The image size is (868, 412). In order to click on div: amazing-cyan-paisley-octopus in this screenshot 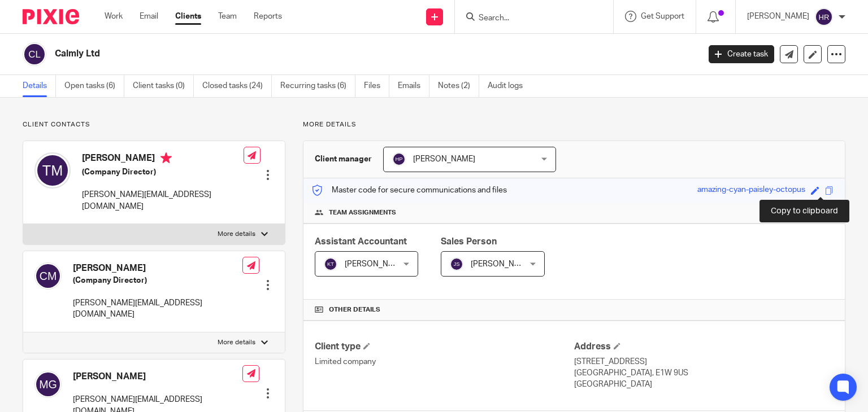, I will do `click(751, 190)`.